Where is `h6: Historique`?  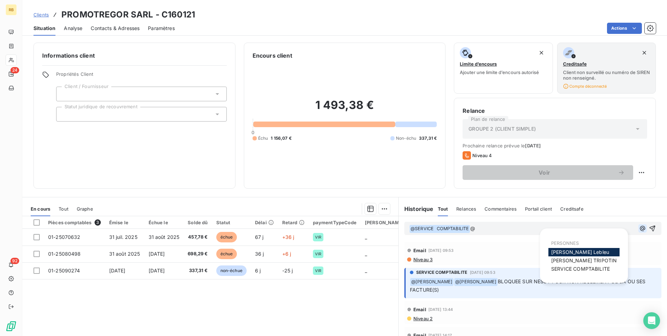 h6: Historique is located at coordinates (416, 209).